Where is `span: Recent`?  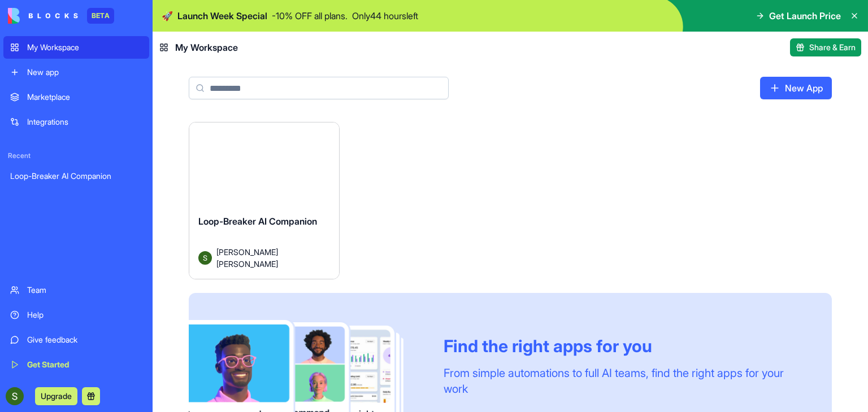 span: Recent is located at coordinates (76, 156).